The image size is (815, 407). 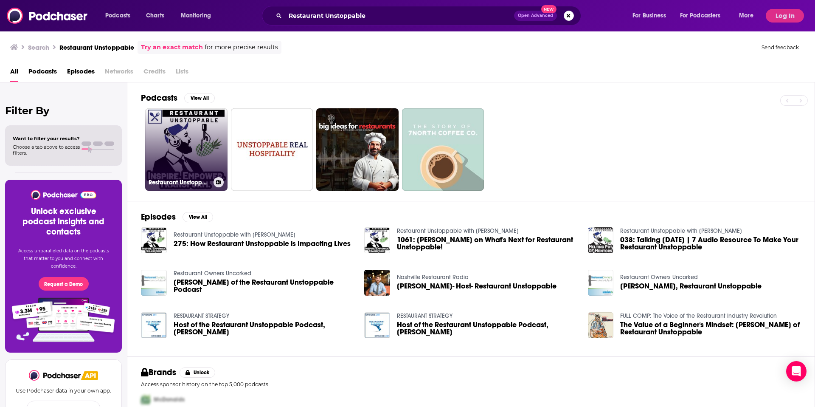 I want to click on span: Want to filter your results?, so click(x=46, y=138).